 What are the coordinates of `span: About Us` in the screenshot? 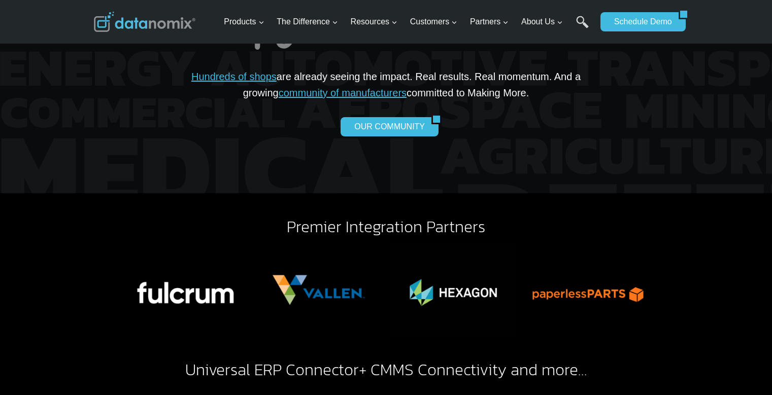 It's located at (542, 22).